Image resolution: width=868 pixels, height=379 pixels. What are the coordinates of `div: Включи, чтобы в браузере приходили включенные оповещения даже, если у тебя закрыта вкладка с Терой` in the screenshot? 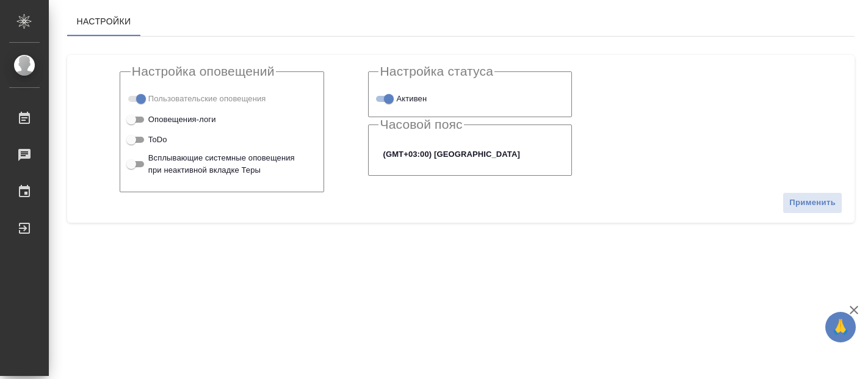 It's located at (221, 164).